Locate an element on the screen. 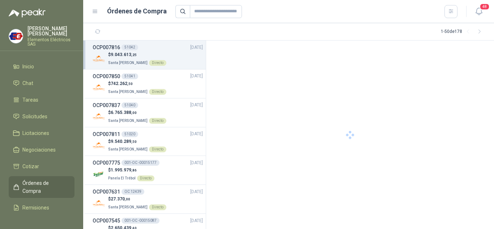 This screenshot has height=229, width=494. span: Remisiones is located at coordinates (36, 208).